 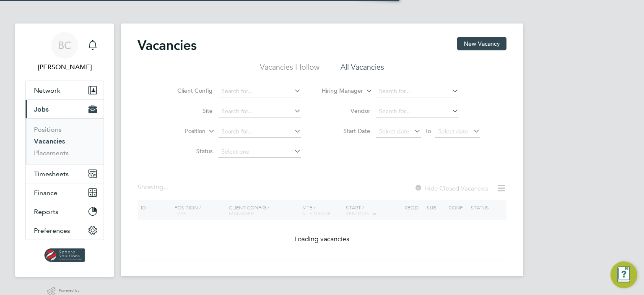 What do you see at coordinates (65, 150) in the screenshot?
I see `nav: Main navigation` at bounding box center [65, 150].